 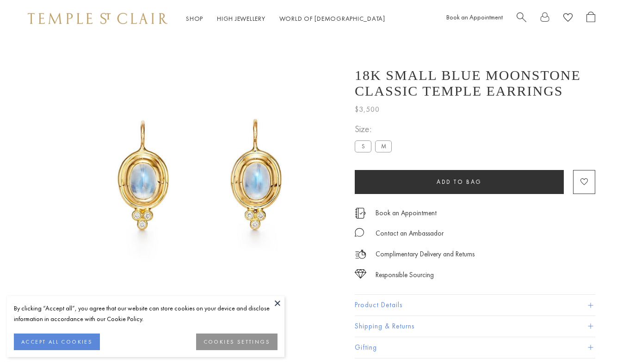 I want to click on a: ShopShop, so click(x=195, y=18).